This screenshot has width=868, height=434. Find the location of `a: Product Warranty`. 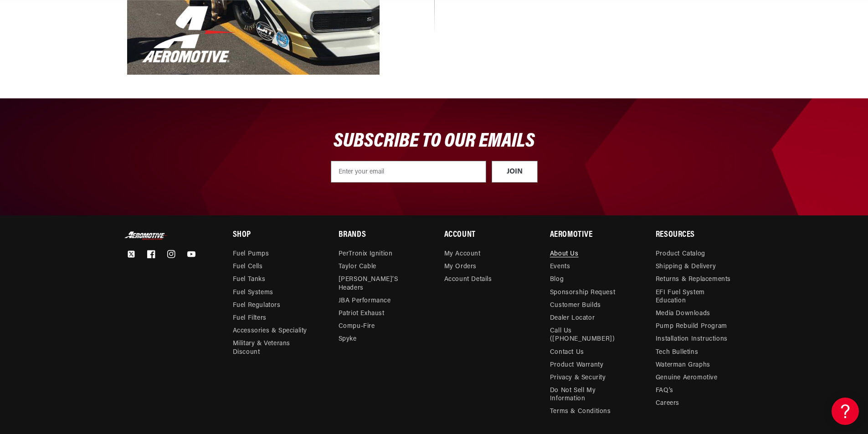

a: Product Warranty is located at coordinates (577, 365).